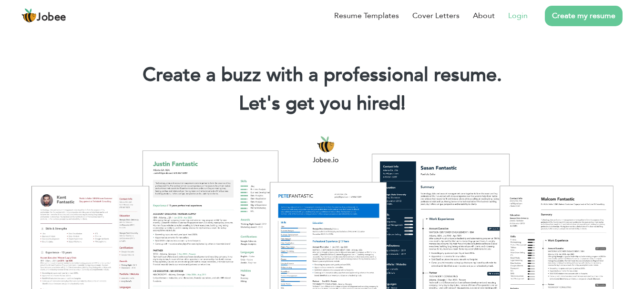  I want to click on a: About, so click(484, 16).